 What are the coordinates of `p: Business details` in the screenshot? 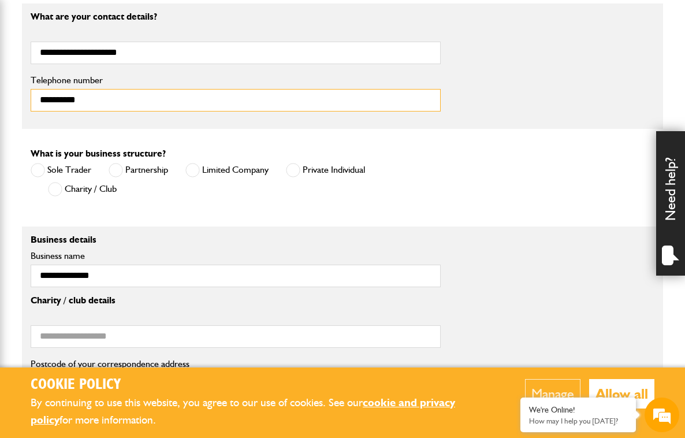 It's located at (236, 240).